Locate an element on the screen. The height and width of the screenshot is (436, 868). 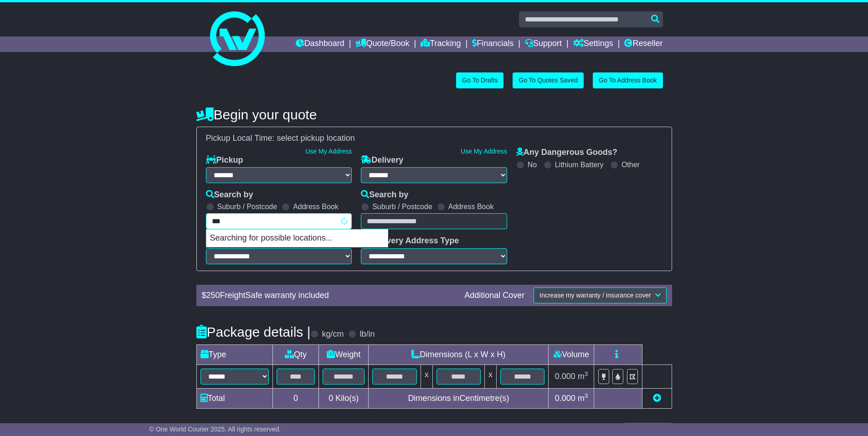
a: Go To Quotes Saved is located at coordinates (548, 80).